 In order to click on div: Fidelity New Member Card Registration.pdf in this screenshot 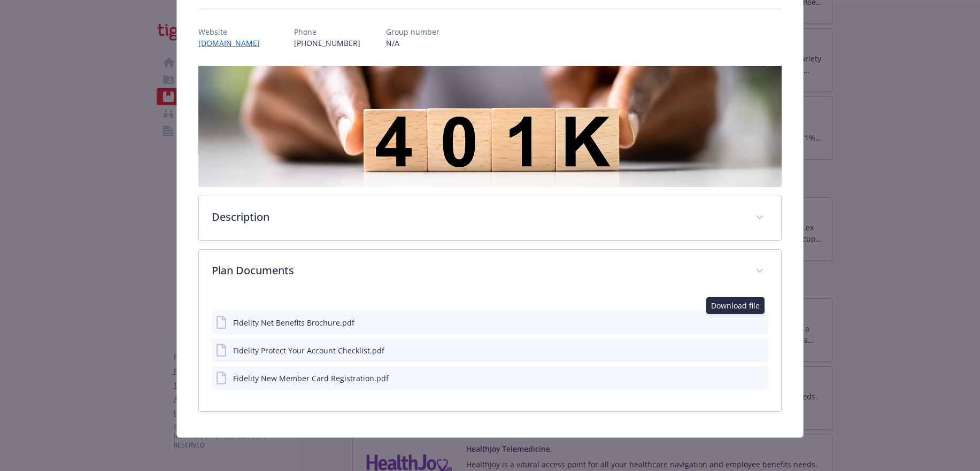, I will do `click(310, 378)`.